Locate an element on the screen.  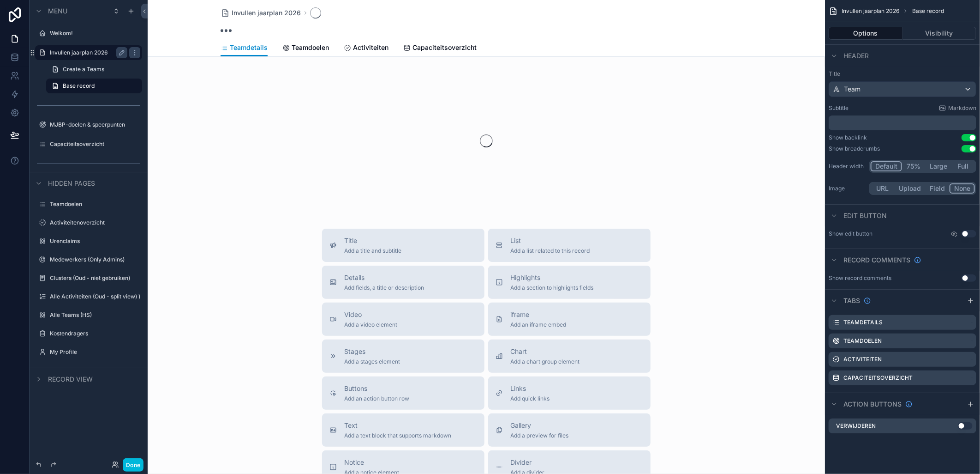
span: Title is located at coordinates (373, 240).